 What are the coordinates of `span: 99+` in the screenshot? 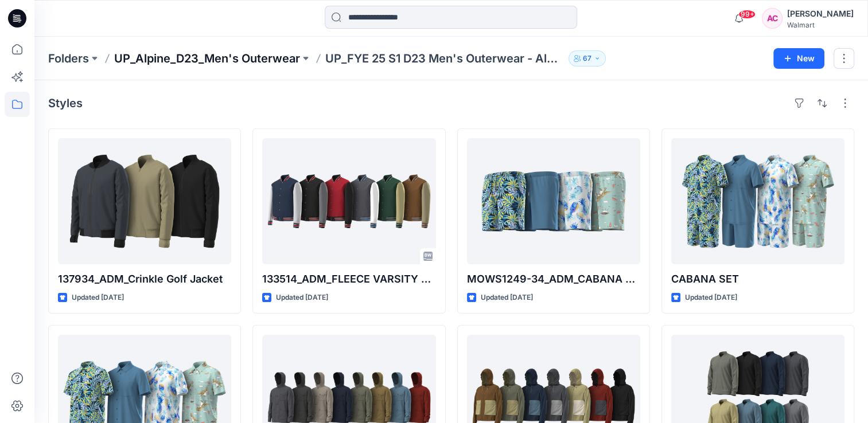 It's located at (747, 14).